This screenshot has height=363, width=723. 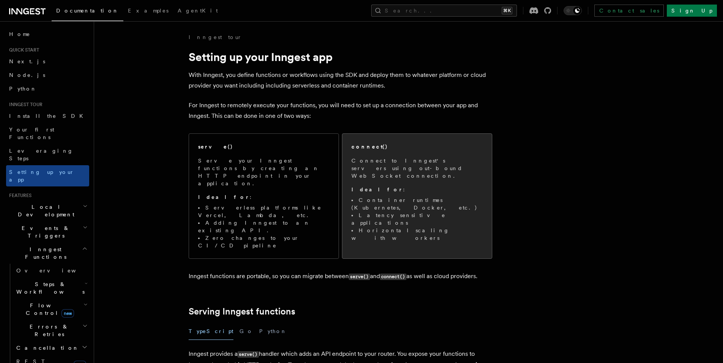 What do you see at coordinates (417, 234) in the screenshot?
I see `li: Horizontal scaling with workers` at bounding box center [417, 234].